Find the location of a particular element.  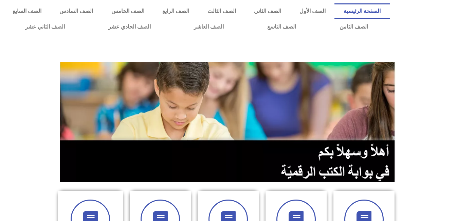

a: الصف الخامس is located at coordinates (128, 11).